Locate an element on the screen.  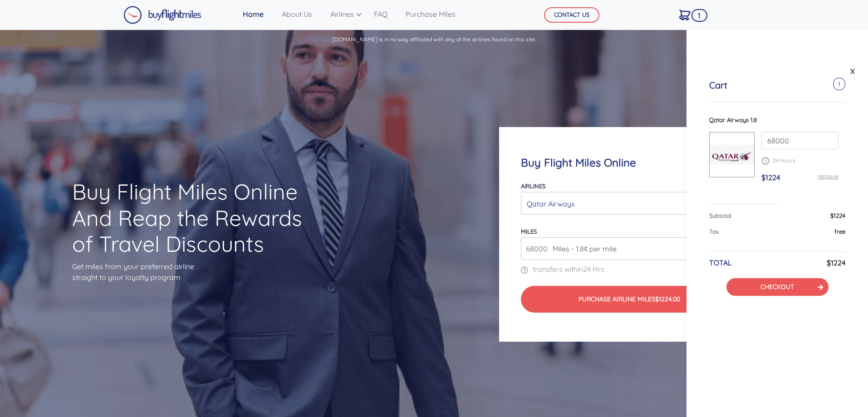
span: 24 Hrs is located at coordinates (594, 269).